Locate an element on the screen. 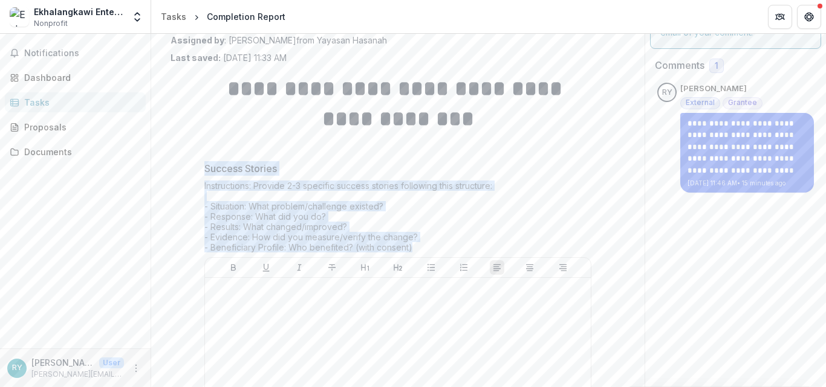  a: Documents is located at coordinates (75, 152).